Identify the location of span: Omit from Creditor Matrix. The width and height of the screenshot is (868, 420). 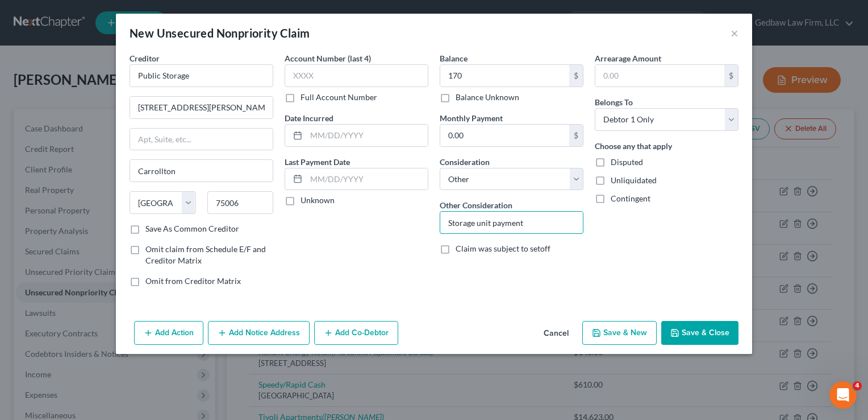
(193, 280).